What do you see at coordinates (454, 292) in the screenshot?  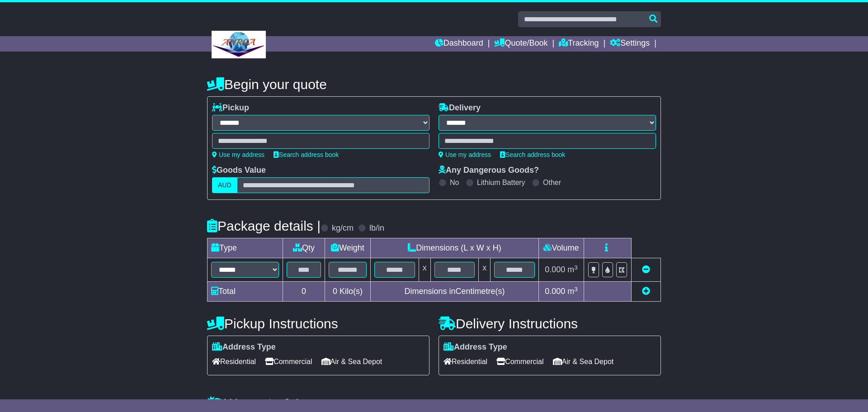 I see `td: Dimensions in Centimetre(s)` at bounding box center [454, 292].